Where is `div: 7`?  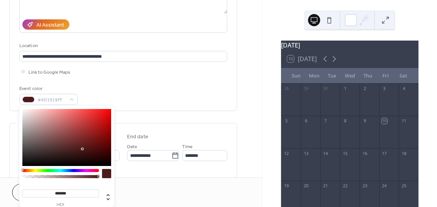
div: 7 is located at coordinates (325, 121).